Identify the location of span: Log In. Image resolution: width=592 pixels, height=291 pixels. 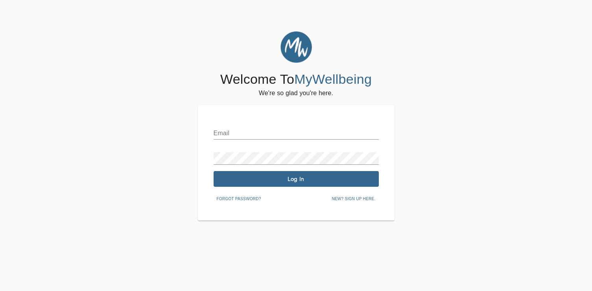
(296, 179).